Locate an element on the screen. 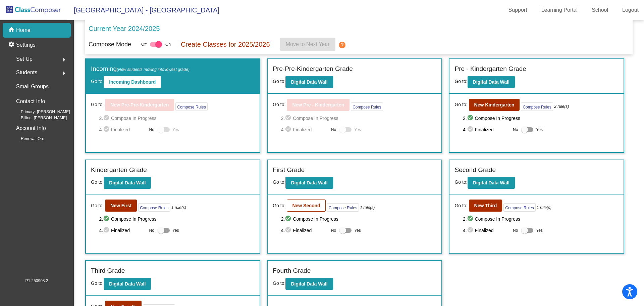  a: Learning Portal is located at coordinates (559, 10).